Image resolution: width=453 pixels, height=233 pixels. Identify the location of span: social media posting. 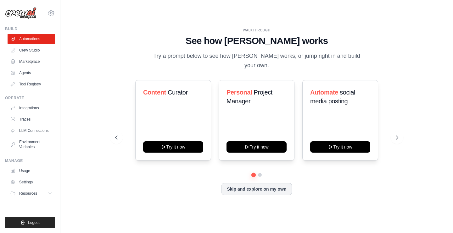
(332, 97).